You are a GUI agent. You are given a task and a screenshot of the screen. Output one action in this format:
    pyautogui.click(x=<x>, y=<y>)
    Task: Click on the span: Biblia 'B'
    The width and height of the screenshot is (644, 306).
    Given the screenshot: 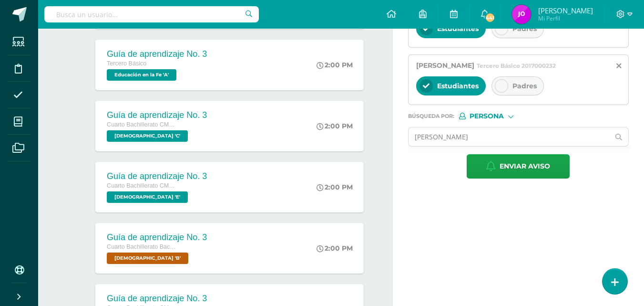 What is the action you would take?
    pyautogui.click(x=147, y=258)
    